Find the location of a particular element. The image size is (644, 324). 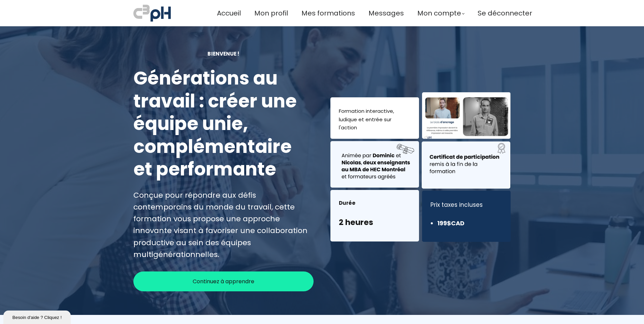

font: Prix ​​taxes incluses is located at coordinates (456, 205).